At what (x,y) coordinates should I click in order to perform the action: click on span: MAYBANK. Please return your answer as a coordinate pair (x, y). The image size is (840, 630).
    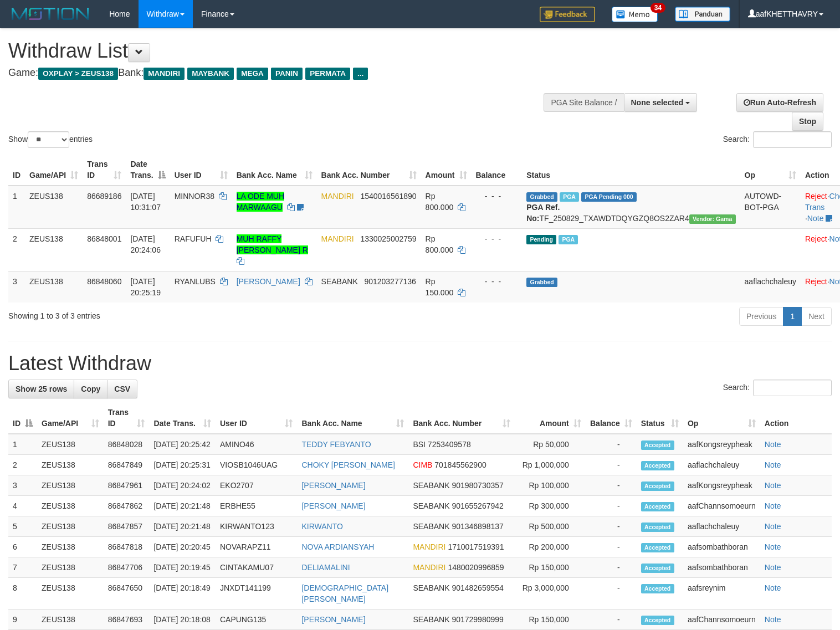
    Looking at the image, I should click on (210, 74).